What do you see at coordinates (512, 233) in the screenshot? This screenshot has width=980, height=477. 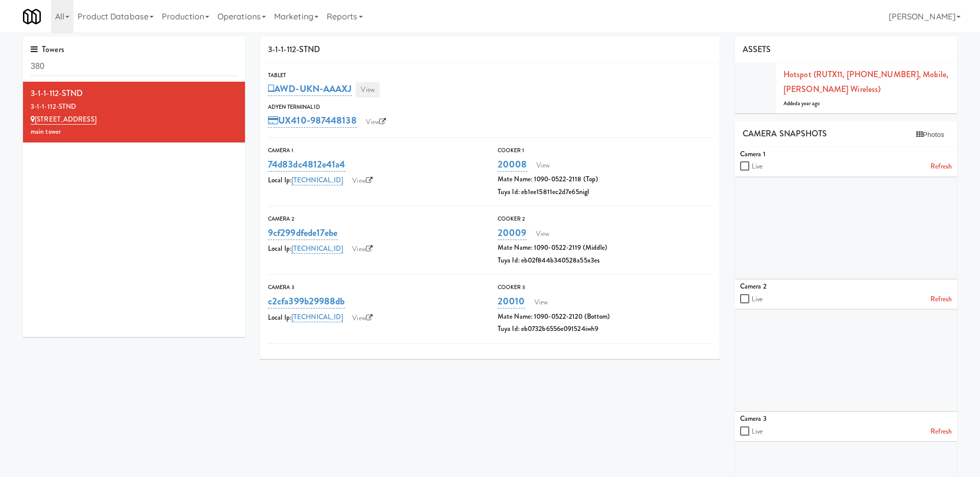 I see `a: 20009` at bounding box center [512, 233].